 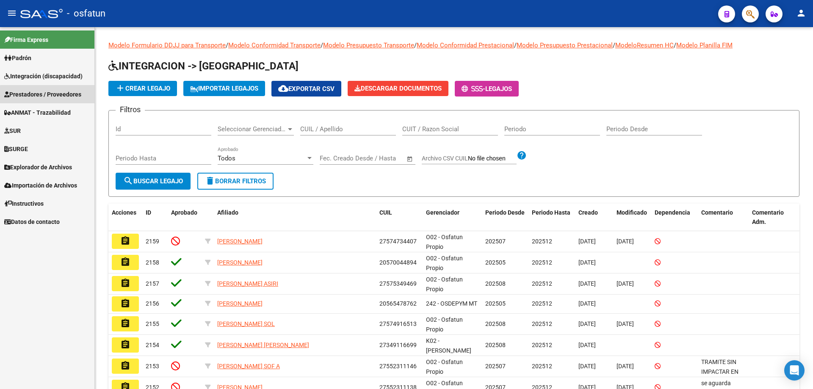 What do you see at coordinates (452, 304) in the screenshot?
I see `span: 242 - OSDEPYM MT` at bounding box center [452, 304].